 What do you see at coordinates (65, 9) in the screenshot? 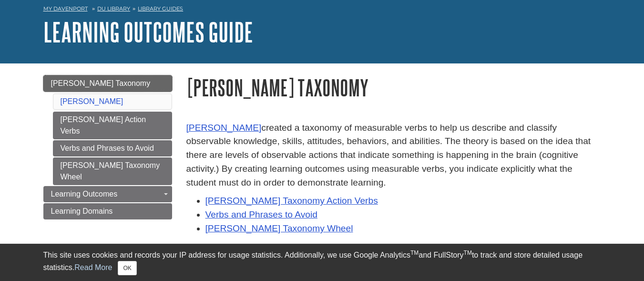
I see `a: My Davenport` at bounding box center [65, 9].